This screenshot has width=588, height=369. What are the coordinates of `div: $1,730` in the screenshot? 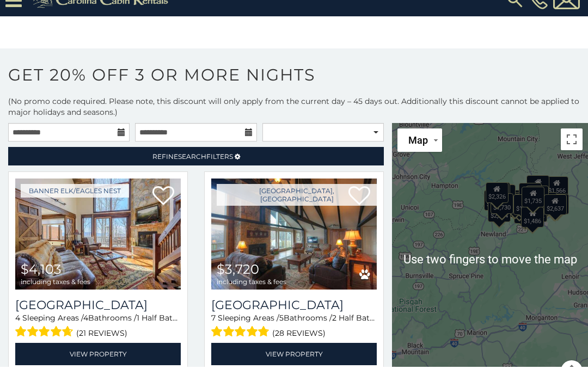 It's located at (502, 206).